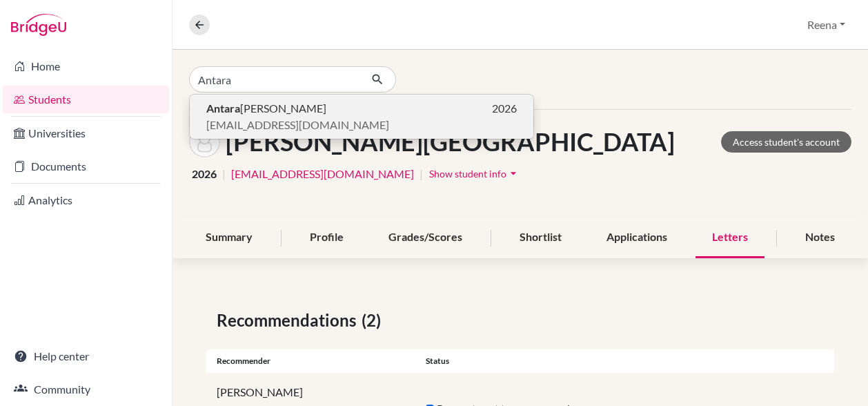 The image size is (868, 406). Describe the element at coordinates (513, 173) in the screenshot. I see `i: arrow_drop_down` at that location.